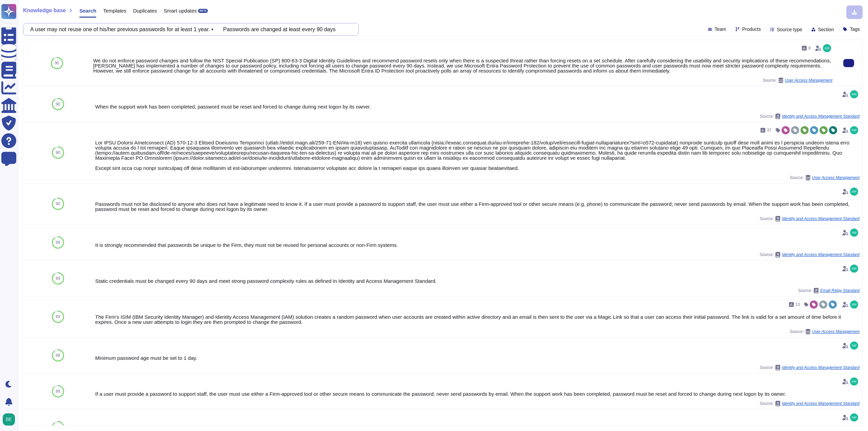  Describe the element at coordinates (826, 30) in the screenshot. I see `span: Section` at that location.